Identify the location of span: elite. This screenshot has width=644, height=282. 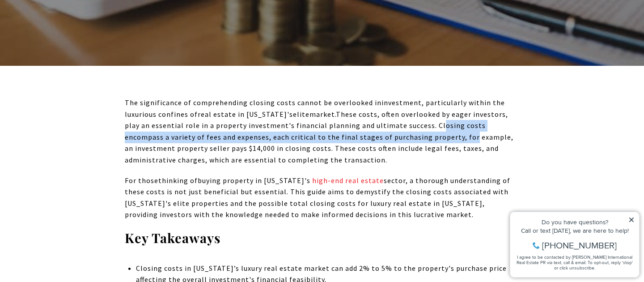
(301, 114).